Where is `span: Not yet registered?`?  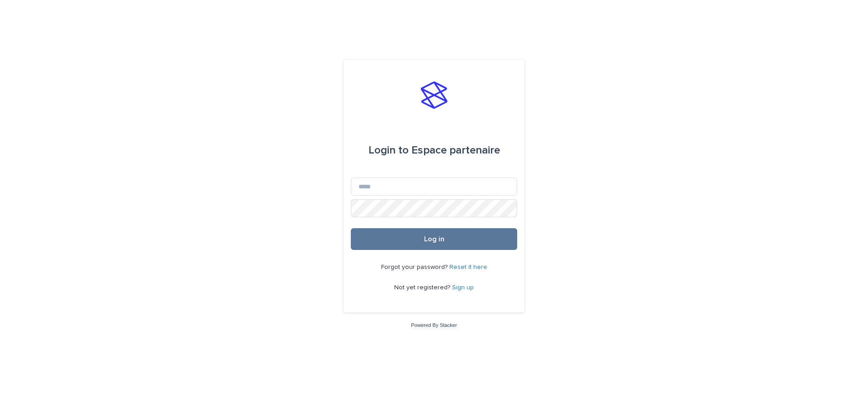 span: Not yet registered? is located at coordinates (423, 287).